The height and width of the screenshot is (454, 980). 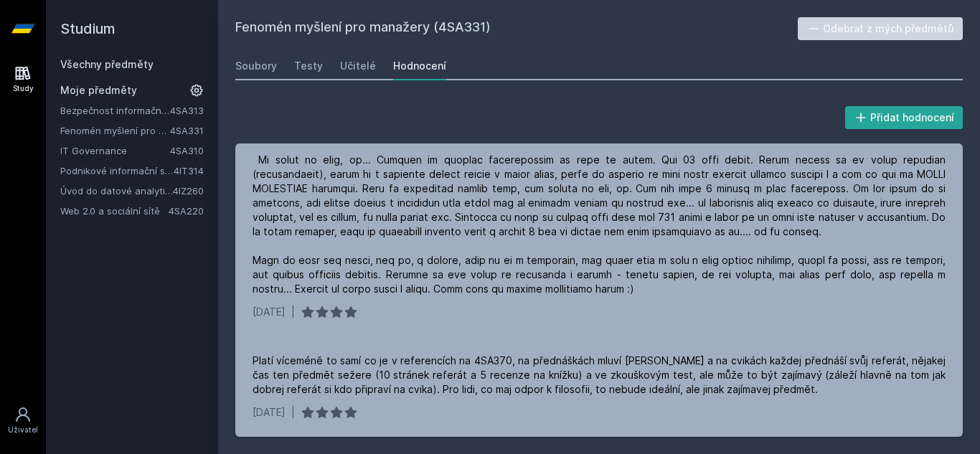 What do you see at coordinates (186, 151) in the screenshot?
I see `a: 4SA310` at bounding box center [186, 151].